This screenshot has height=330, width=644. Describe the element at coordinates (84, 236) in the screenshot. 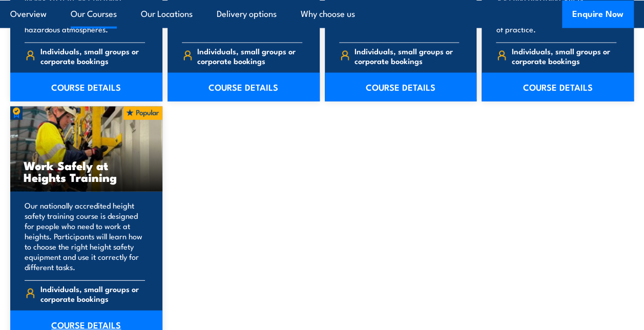

I see `p: Our nationally accredited height safety training course is designed for people who need to work a...` at that location.